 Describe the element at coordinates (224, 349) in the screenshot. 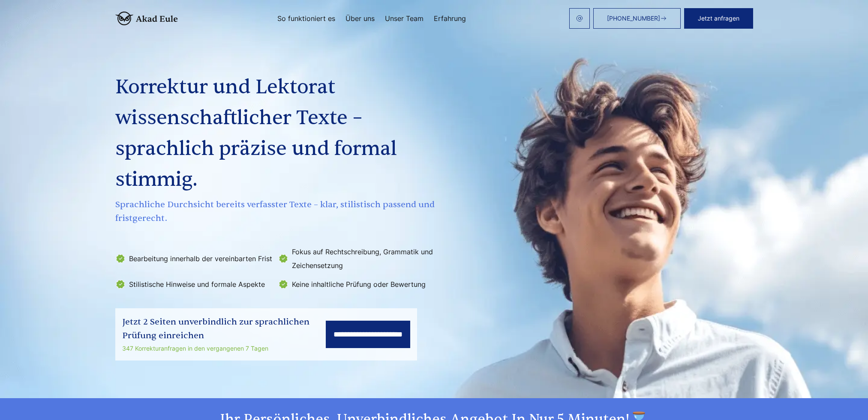

I see `div: 347 Korrekturanfragen in den vergangenen 7 Tagen` at that location.